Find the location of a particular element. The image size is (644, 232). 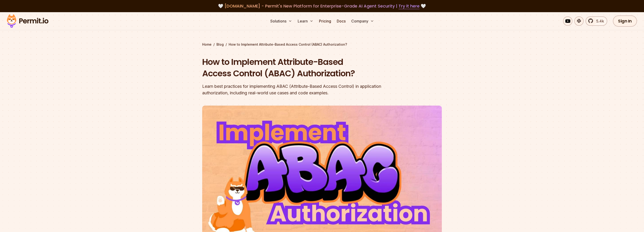

a: Docs is located at coordinates (341, 21).